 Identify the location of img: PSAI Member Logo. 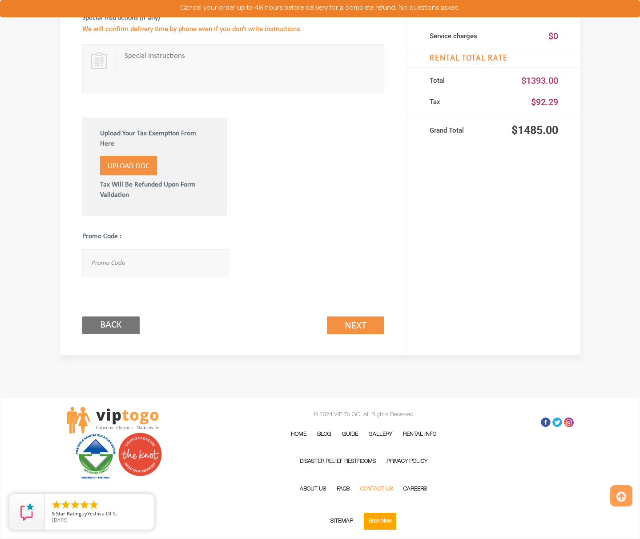
(96, 456).